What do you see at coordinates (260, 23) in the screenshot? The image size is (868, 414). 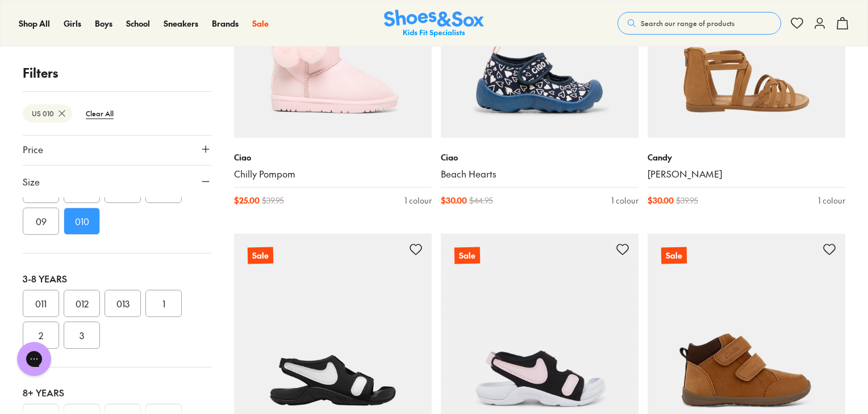 I see `a: Sale` at bounding box center [260, 23].